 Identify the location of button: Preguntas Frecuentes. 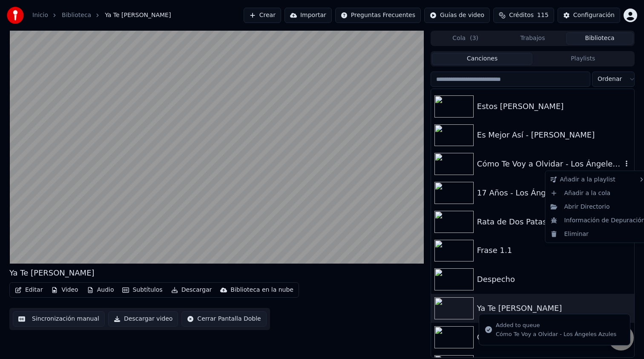
(378, 15).